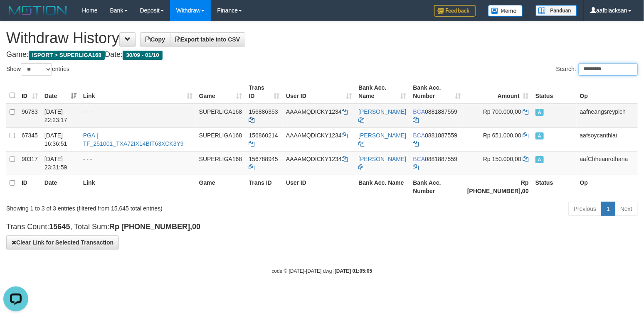 This screenshot has width=644, height=318. I want to click on th: ID, so click(29, 187).